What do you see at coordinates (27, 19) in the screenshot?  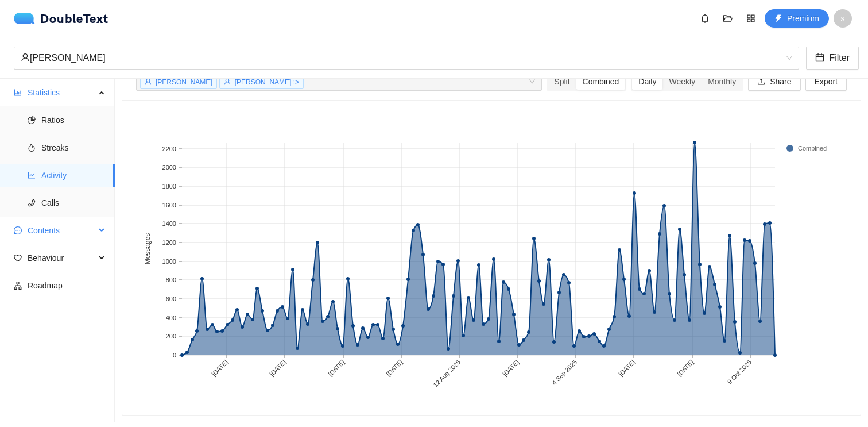 I see `img: logo` at bounding box center [27, 19].